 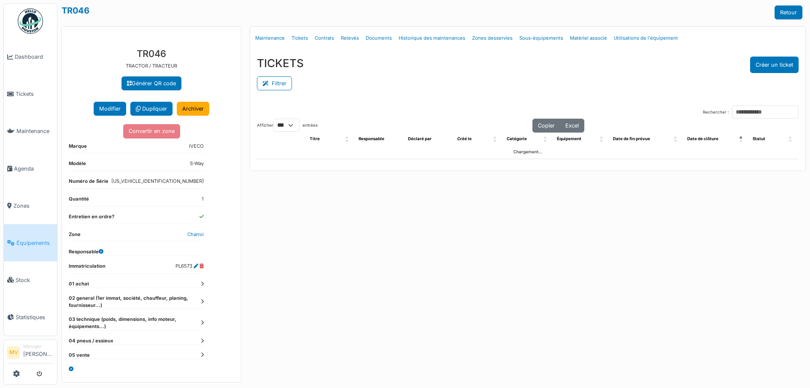 I want to click on dt: 05 vente, so click(x=136, y=355).